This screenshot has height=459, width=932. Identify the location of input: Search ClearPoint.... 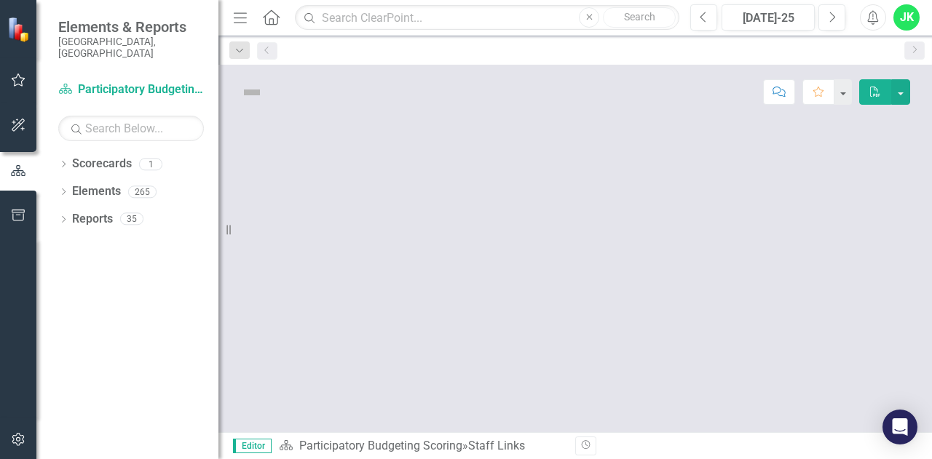
(487, 17).